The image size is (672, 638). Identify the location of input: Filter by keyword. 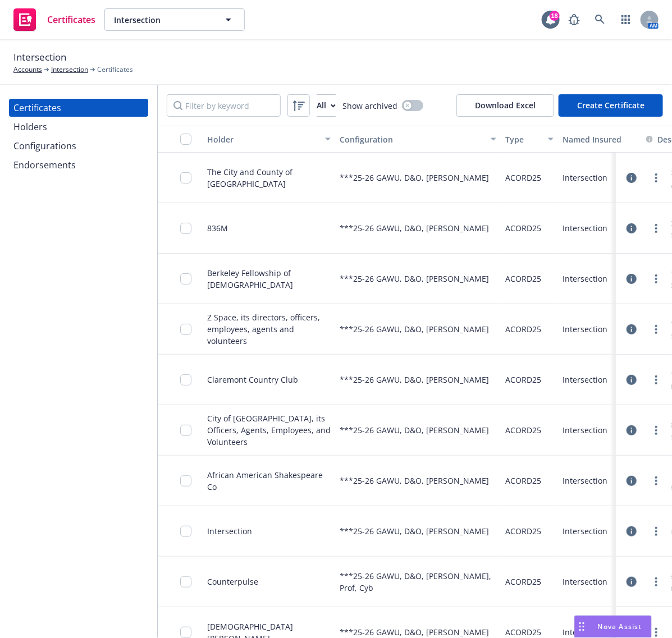
(223, 105).